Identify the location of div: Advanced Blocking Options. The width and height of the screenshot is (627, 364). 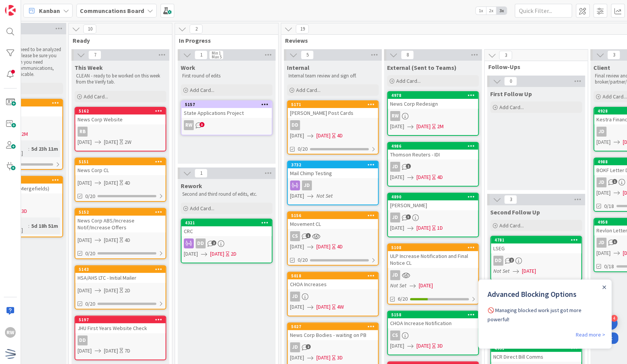
(67, 18).